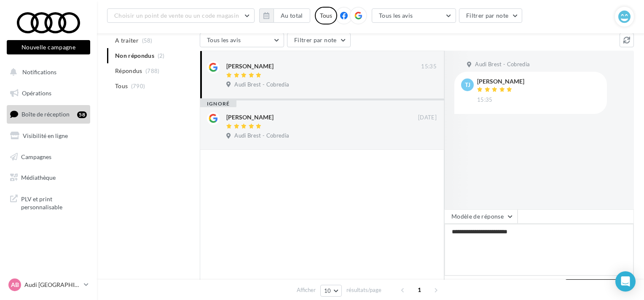 The height and width of the screenshot is (300, 644). Describe the element at coordinates (54, 202) in the screenshot. I see `span: PLV et print personnalisable` at that location.